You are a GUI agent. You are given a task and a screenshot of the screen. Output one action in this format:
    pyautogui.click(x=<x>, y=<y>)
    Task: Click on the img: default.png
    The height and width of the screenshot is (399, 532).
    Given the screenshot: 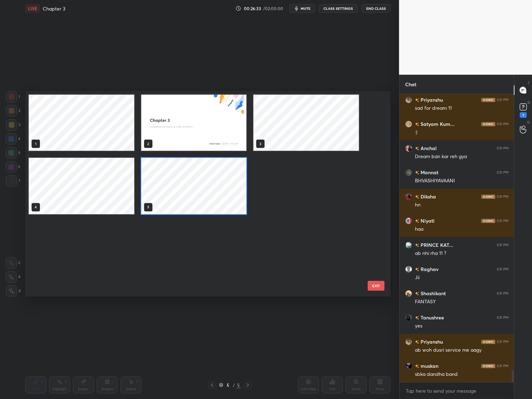 What is the action you would take?
    pyautogui.click(x=408, y=269)
    